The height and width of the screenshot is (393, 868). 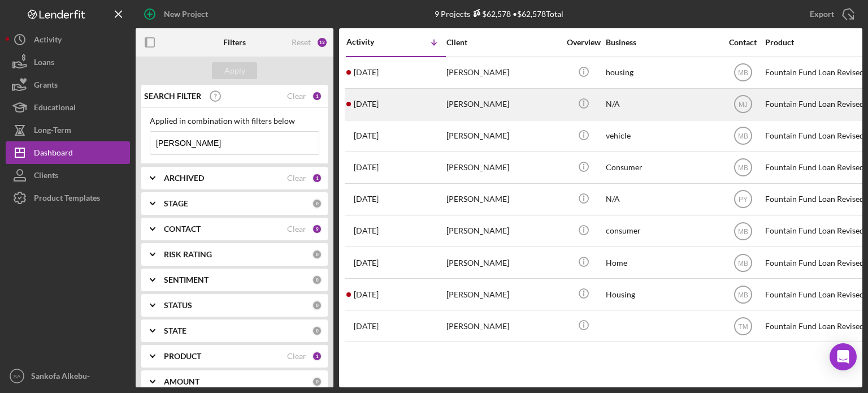 I want to click on div: Housing, so click(x=662, y=294).